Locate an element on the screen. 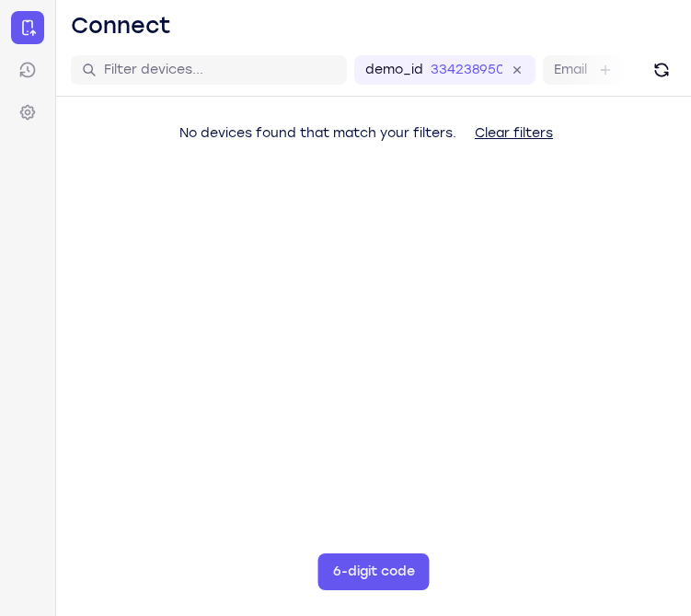  a: Settings is located at coordinates (27, 112).